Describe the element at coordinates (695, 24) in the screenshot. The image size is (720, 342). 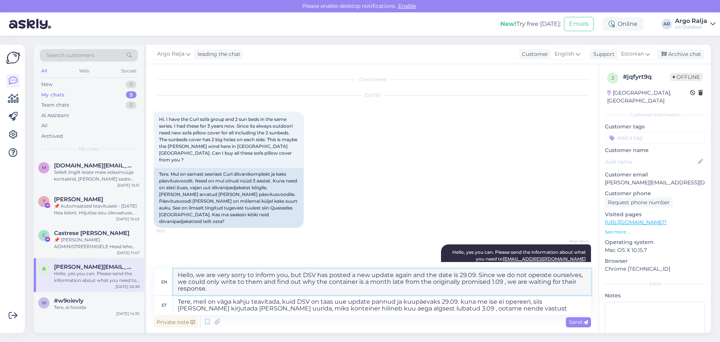
I see `a: Argo RaljaLiv Outdoor` at that location.